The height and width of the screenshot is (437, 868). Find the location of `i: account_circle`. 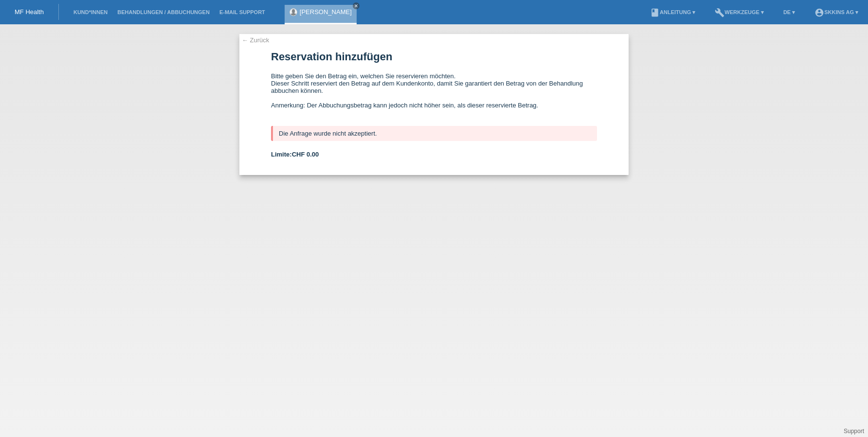

i: account_circle is located at coordinates (820, 13).